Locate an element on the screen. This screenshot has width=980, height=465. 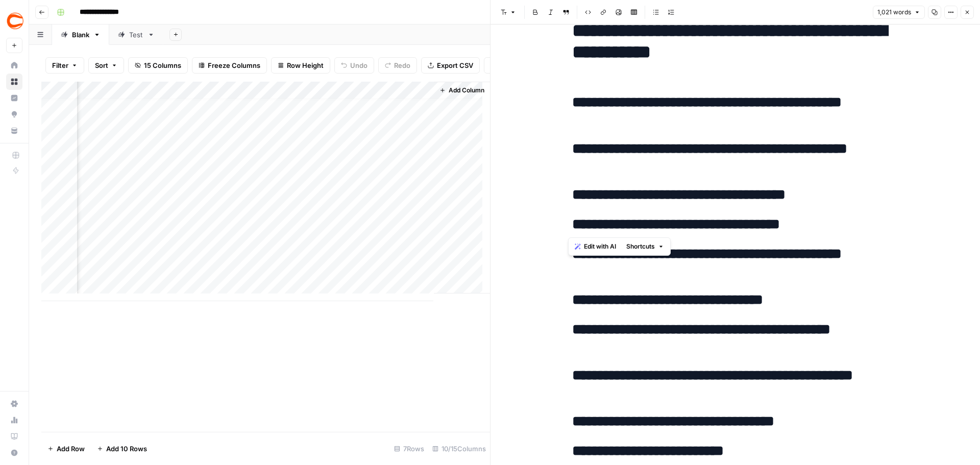
button: Redo is located at coordinates (397, 65).